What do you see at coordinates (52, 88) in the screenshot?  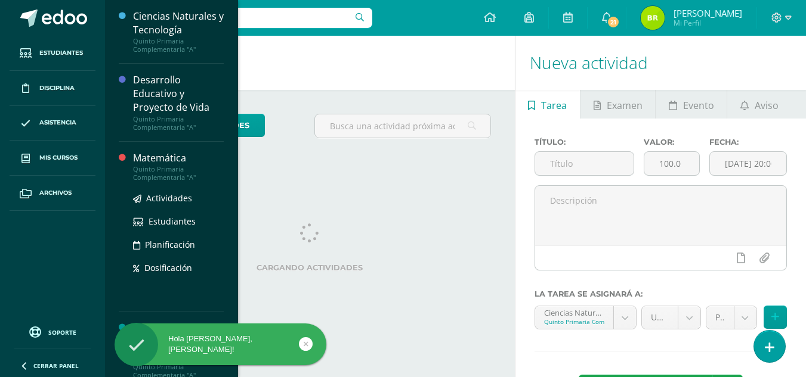 I see `a: Disciplina` at bounding box center [52, 88].